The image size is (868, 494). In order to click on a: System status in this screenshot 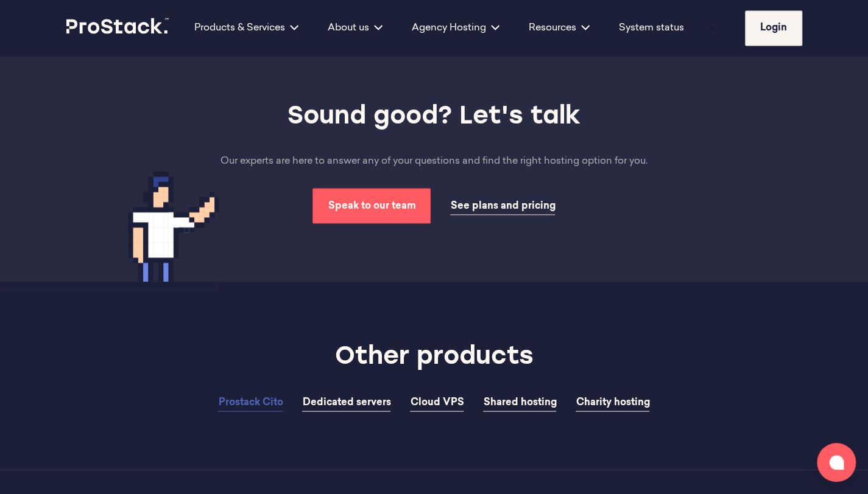, I will do `click(652, 28)`.